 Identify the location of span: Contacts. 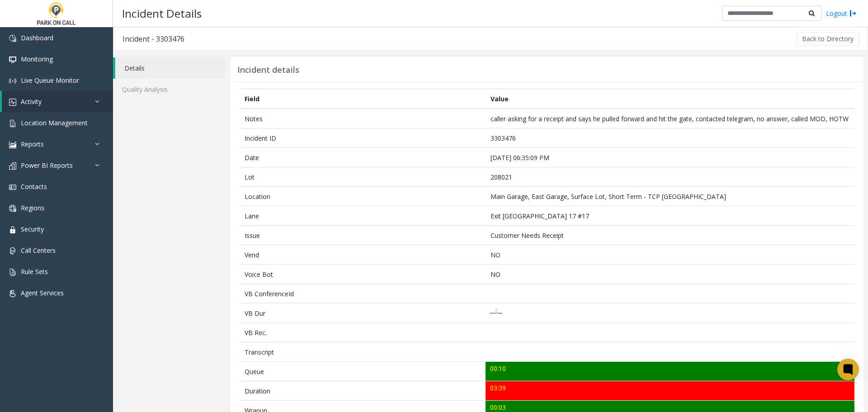
(34, 187).